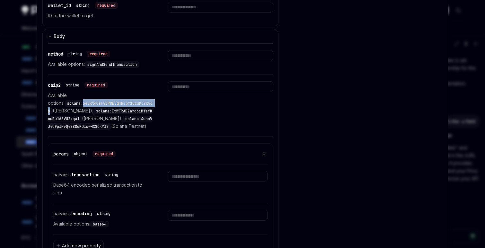  What do you see at coordinates (112, 65) in the screenshot?
I see `span: signAndSendTransaction` at bounding box center [112, 65].